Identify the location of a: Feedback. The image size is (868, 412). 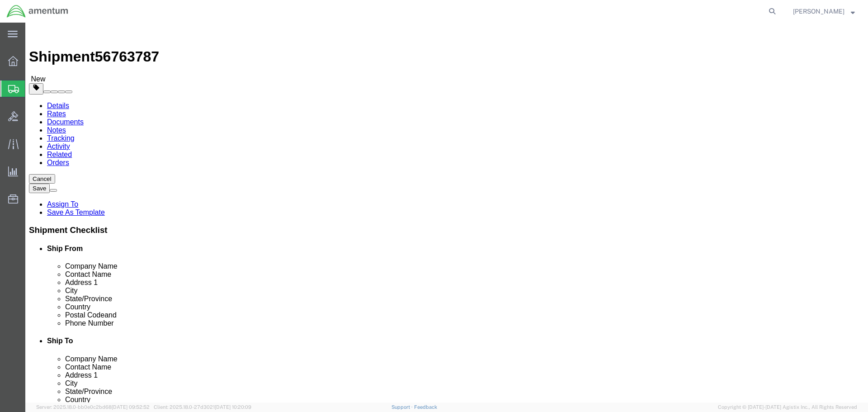
(426, 407).